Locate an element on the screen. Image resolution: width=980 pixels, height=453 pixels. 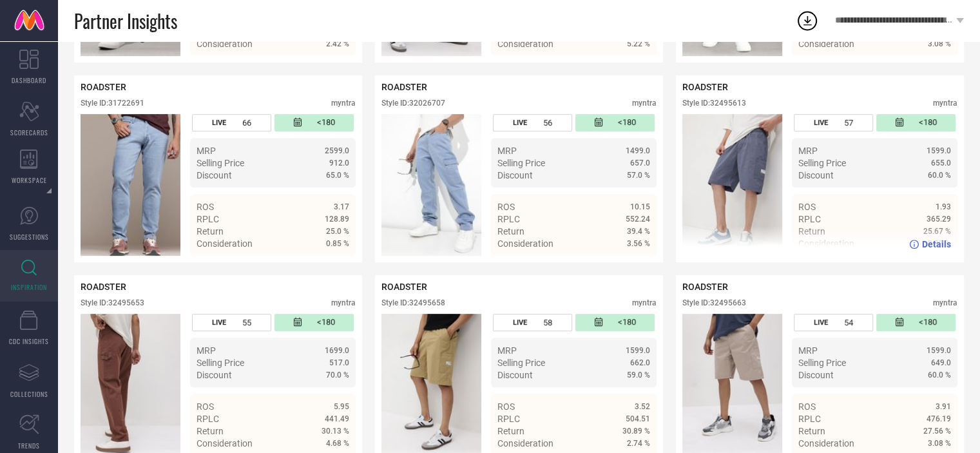
span: 27.56 % is located at coordinates (937, 431).